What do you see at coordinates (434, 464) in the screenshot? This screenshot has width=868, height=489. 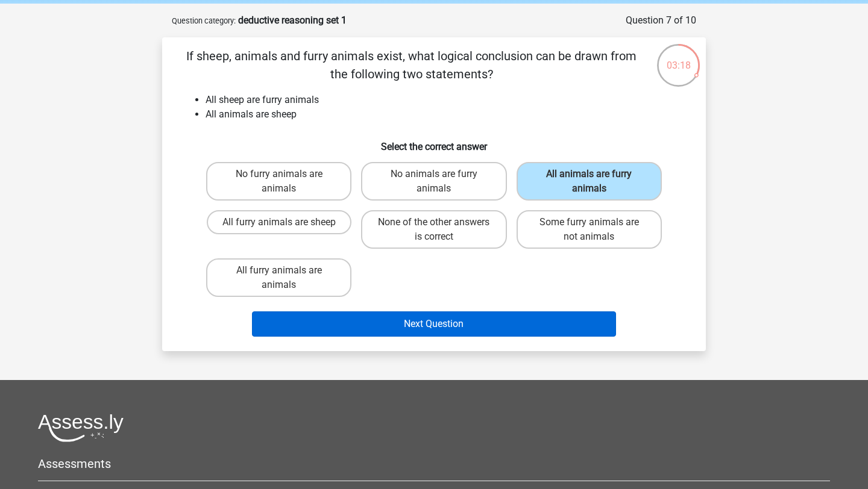 I see `h5: Assessments` at bounding box center [434, 464].